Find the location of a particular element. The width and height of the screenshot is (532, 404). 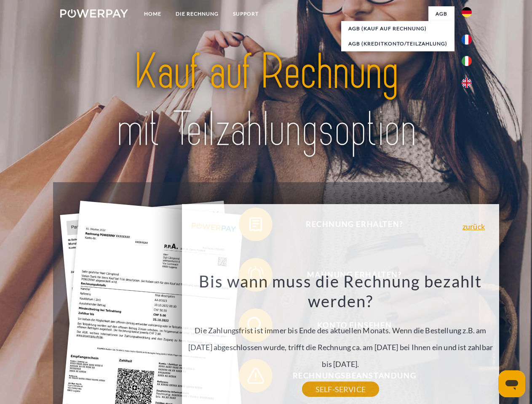

a: AGB (Kreditkonto/Teilzahlung) is located at coordinates (398, 43).